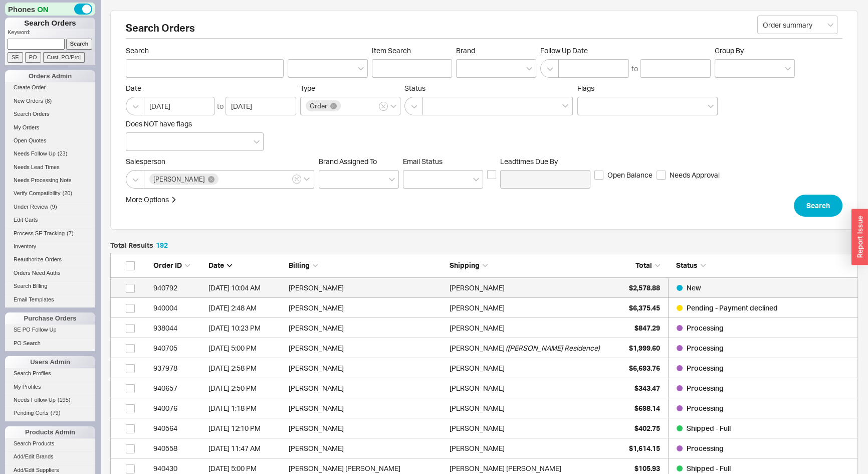 The height and width of the screenshot is (474, 868). I want to click on span: Flags, so click(586, 88).